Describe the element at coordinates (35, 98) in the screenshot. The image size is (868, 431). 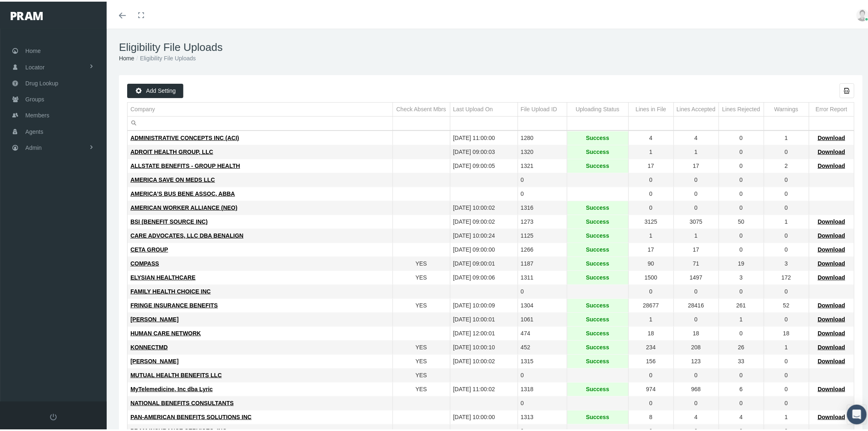
I see `span: Groups` at that location.